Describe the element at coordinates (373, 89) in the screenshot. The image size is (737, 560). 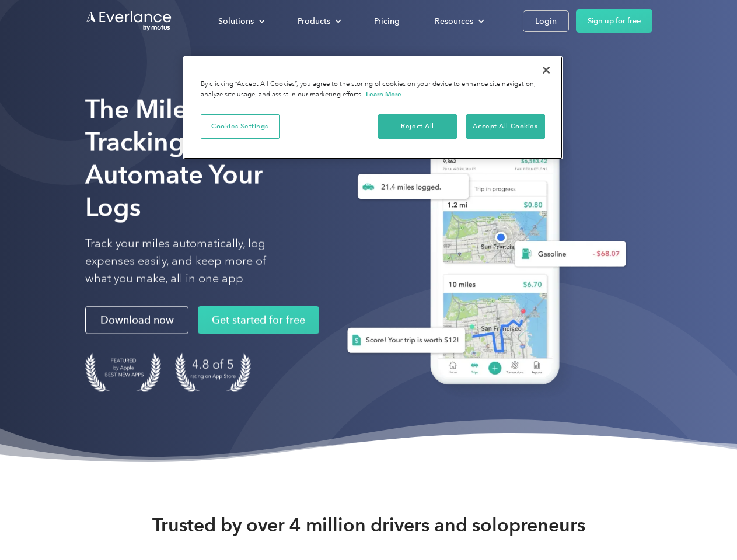
I see `div: By clicking “Accept All Cookies”, you agree to the storing of cookies on your device to enhance s...` at that location.